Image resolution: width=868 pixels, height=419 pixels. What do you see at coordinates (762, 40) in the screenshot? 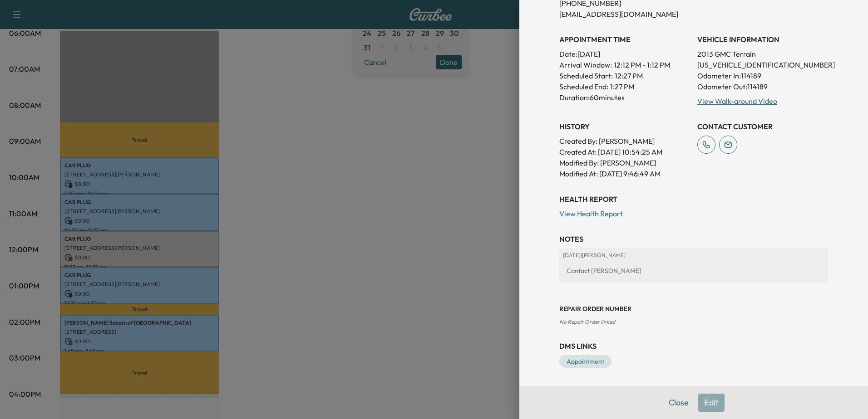
I see `h3: VEHICLE INFORMATION` at bounding box center [762, 40].